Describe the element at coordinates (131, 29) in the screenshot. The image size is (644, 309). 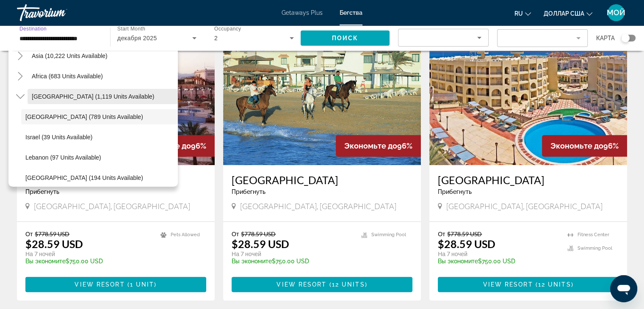
I see `span: Start Month` at that location.